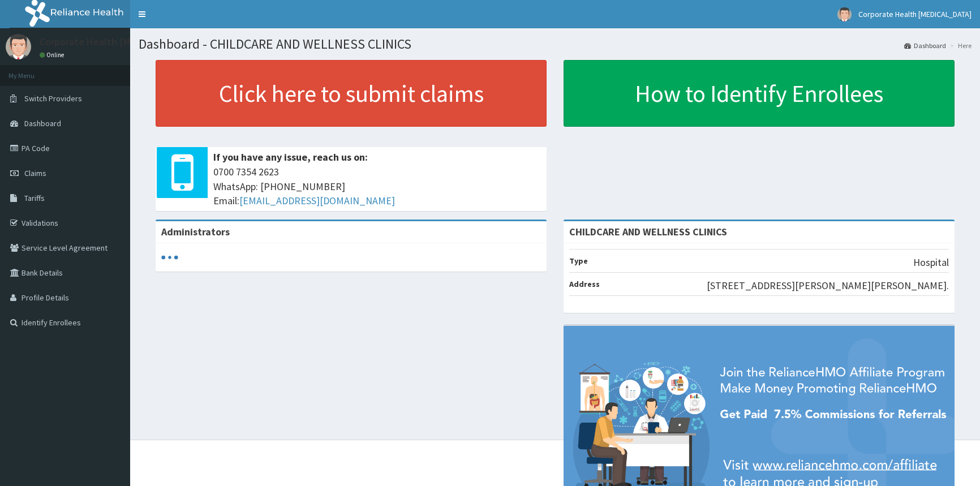 This screenshot has height=486, width=980. Describe the element at coordinates (170, 258) in the screenshot. I see `svg: audio-loading` at that location.